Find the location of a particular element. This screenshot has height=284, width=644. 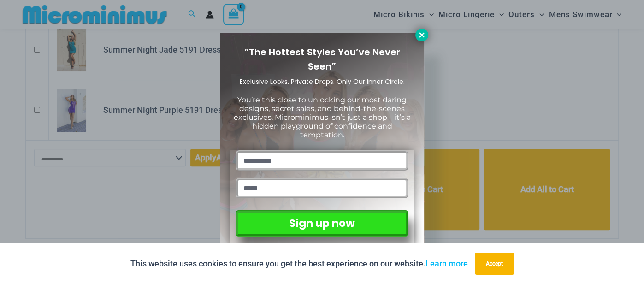

p: This website uses cookies to ensure you get the best experience on our website. is located at coordinates (299, 264).